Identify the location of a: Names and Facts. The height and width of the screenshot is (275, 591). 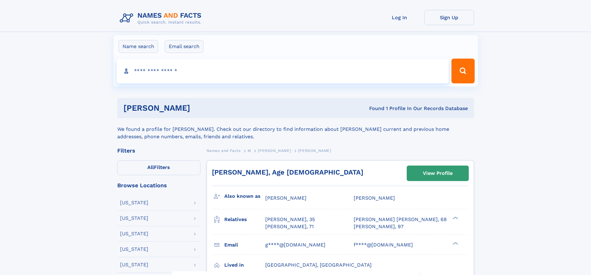
(224, 150).